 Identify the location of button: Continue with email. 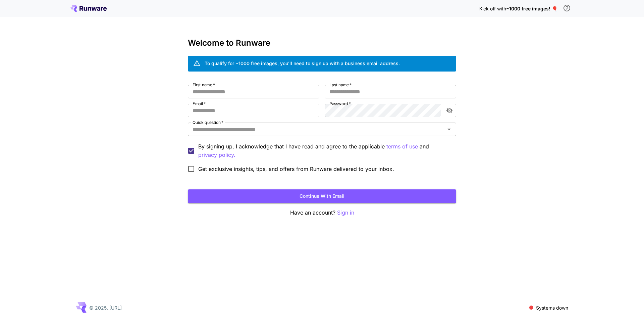
(322, 196).